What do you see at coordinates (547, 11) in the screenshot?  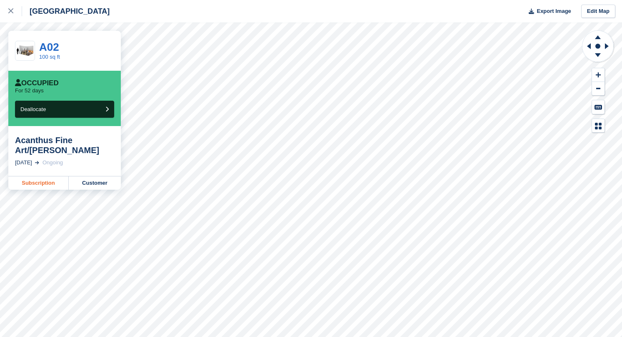 I see `button: Export Image` at bounding box center [547, 11].